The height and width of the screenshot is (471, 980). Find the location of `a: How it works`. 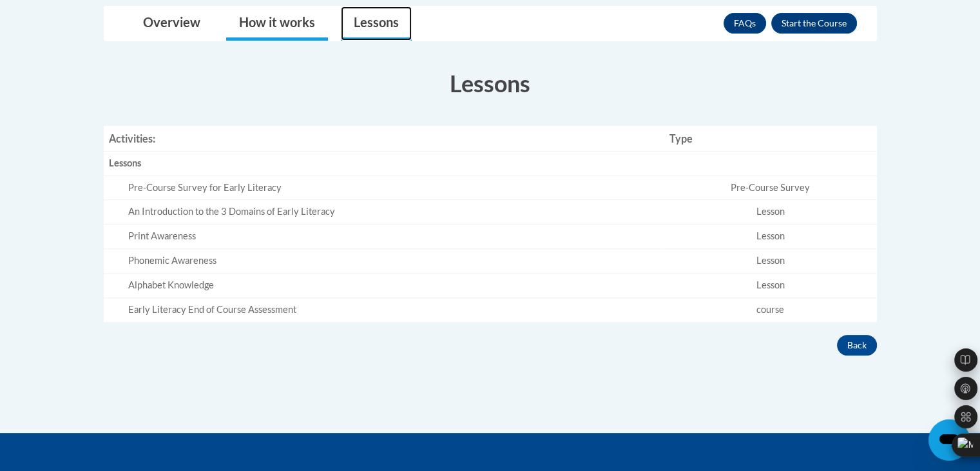

a: How it works is located at coordinates (277, 23).